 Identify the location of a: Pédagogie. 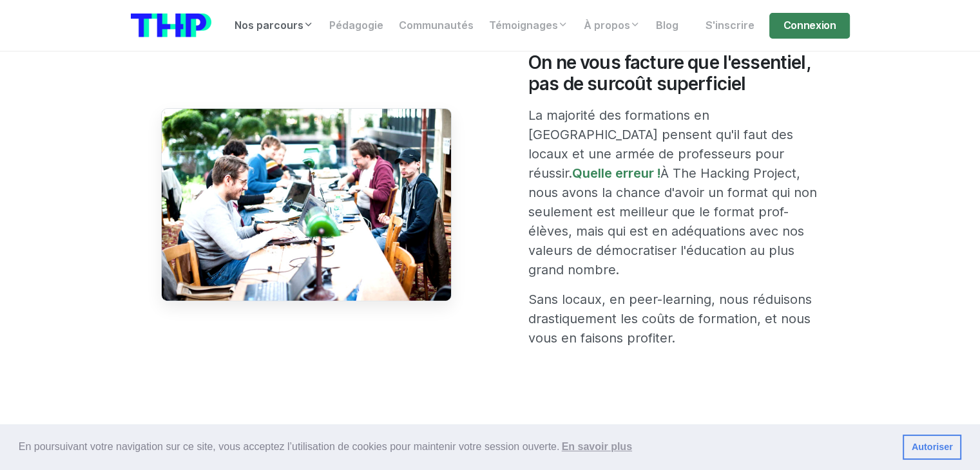
(356, 26).